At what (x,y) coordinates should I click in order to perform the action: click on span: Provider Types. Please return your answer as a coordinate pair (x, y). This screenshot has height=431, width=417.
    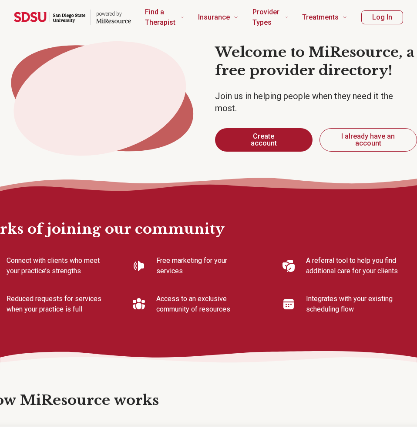
    Looking at the image, I should click on (267, 17).